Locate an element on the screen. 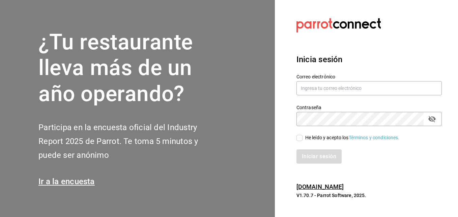 The height and width of the screenshot is (217, 458). a: Términos y condiciones. is located at coordinates (374, 137).